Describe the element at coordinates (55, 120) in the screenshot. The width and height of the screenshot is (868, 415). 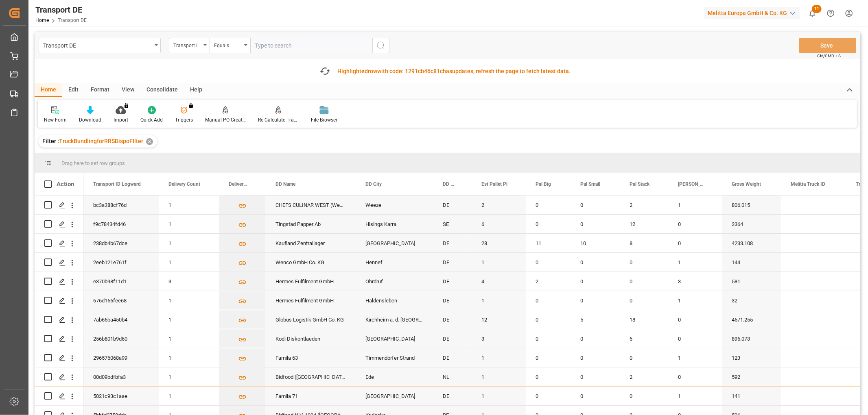
I see `div: New Form` at that location.